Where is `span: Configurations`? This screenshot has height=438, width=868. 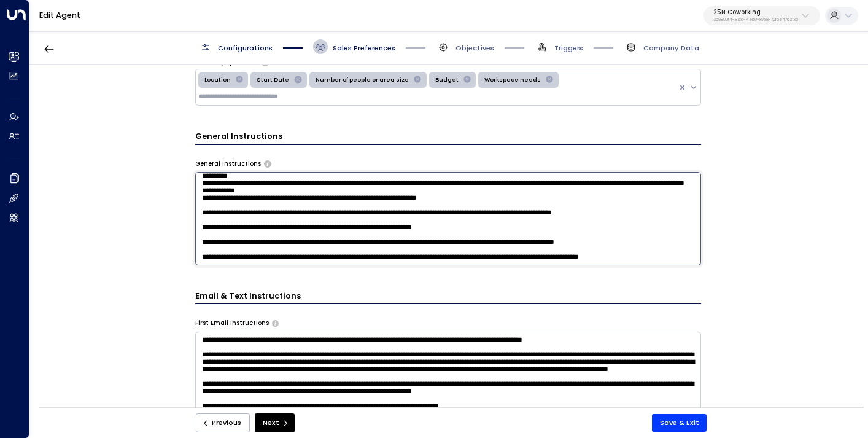 span: Configurations is located at coordinates (245, 48).